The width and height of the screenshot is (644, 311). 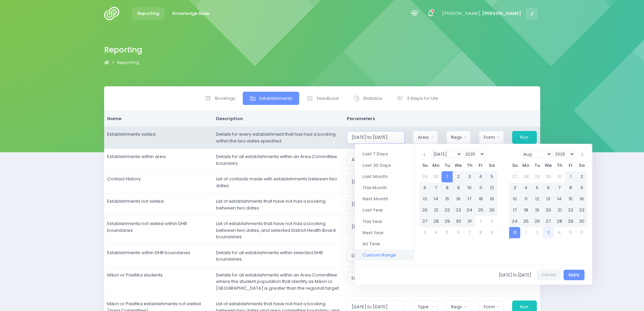 What do you see at coordinates (123, 50) in the screenshot?
I see `h2: Reporting` at bounding box center [123, 50].